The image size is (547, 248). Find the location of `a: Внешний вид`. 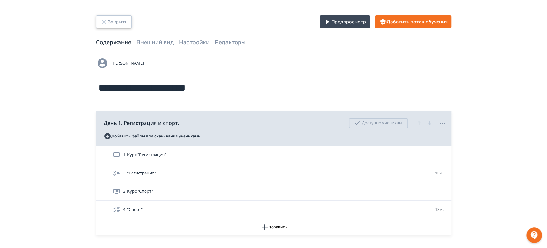

a: Внешний вид is located at coordinates (155, 42).